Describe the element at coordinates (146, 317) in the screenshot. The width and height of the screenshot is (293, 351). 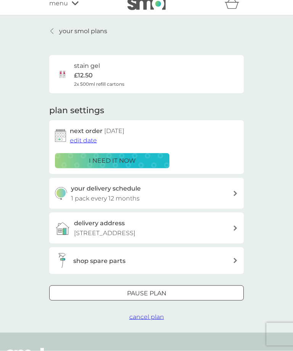
I see `button: cancel plan` at that location.